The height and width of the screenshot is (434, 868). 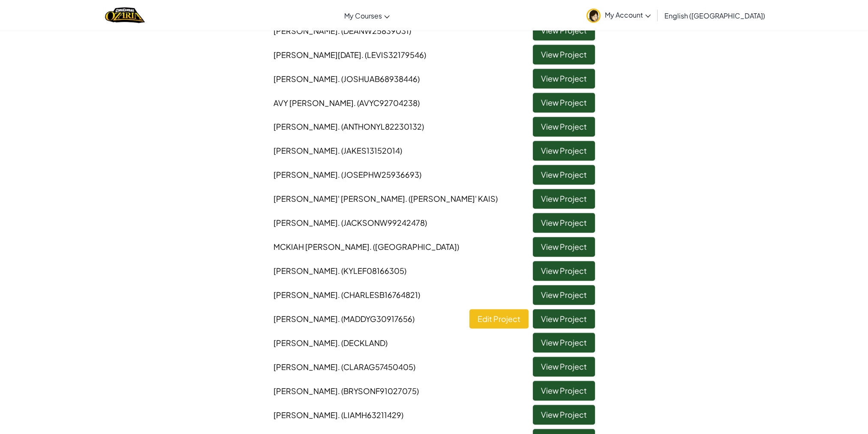 What do you see at coordinates (374, 31) in the screenshot?
I see `span: . (DEANW25839031)` at bounding box center [374, 31].